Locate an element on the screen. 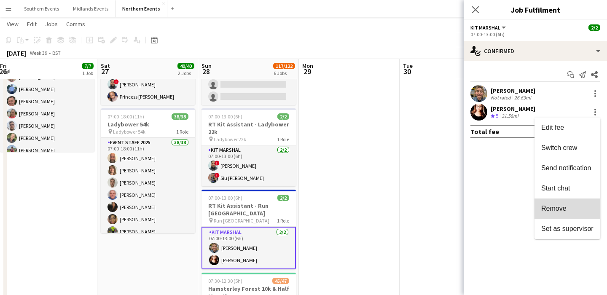 The height and width of the screenshot is (295, 607). button: Set as supervisor is located at coordinates (567, 229).